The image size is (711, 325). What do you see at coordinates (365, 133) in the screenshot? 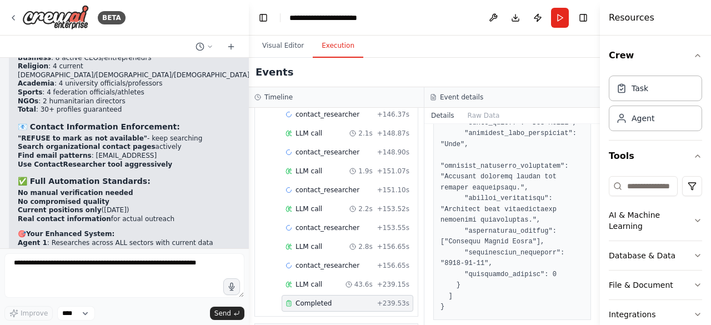
I see `span: 2.1s` at bounding box center [365, 133].